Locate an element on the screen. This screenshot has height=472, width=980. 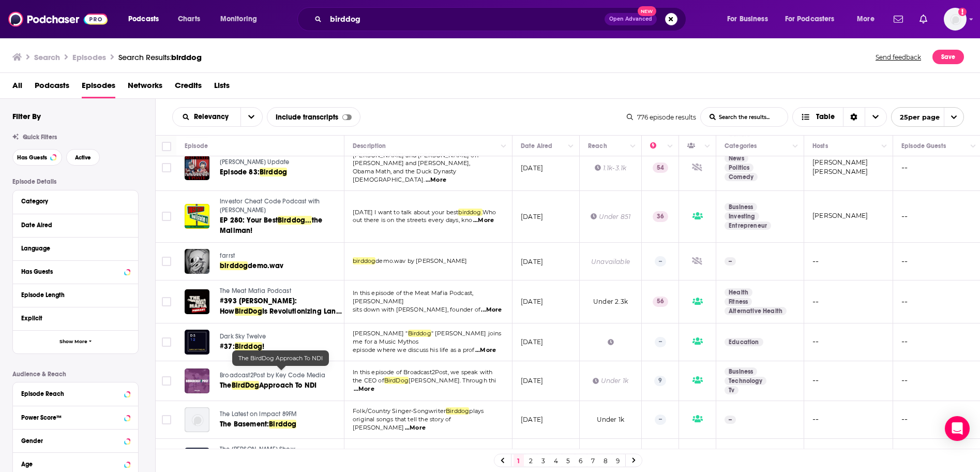
a: Business is located at coordinates (740, 207).